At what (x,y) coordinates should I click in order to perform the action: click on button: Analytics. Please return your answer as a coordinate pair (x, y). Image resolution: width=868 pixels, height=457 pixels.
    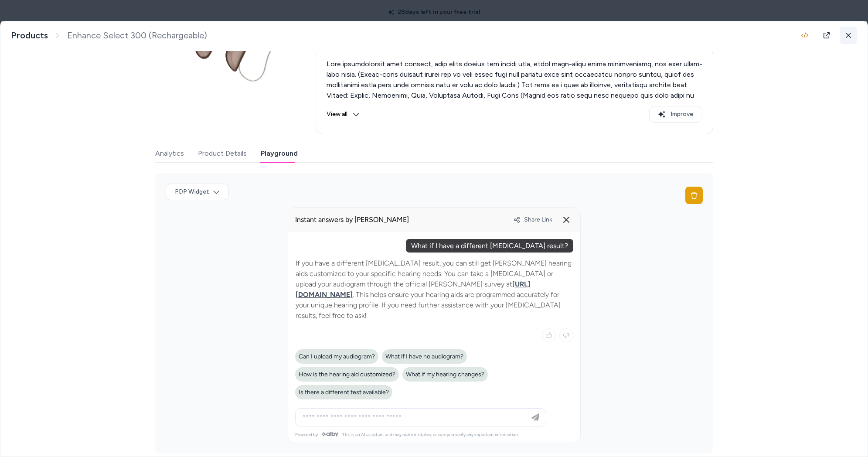
    Looking at the image, I should click on (170, 153).